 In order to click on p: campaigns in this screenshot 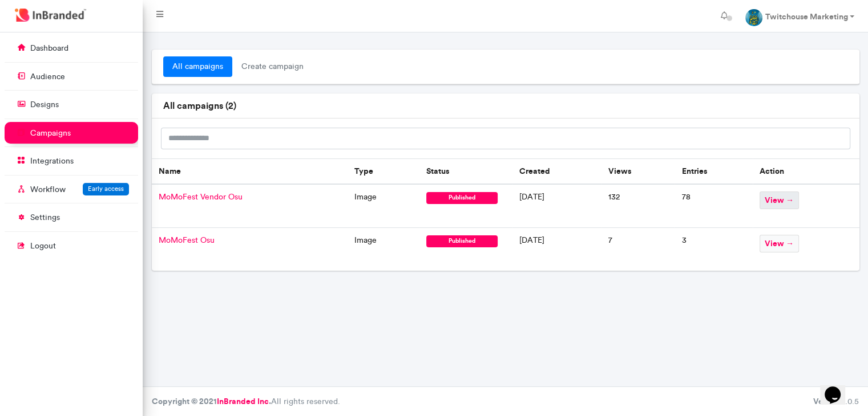, I will do `click(50, 133)`.